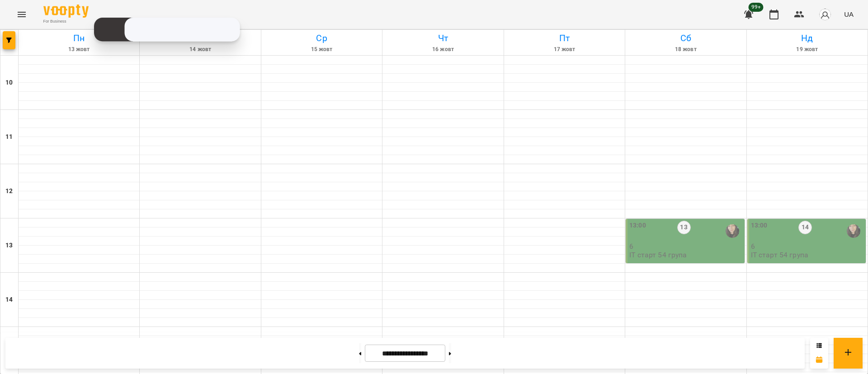 Image resolution: width=868 pixels, height=374 pixels. What do you see at coordinates (322, 38) in the screenshot?
I see `h6: Ср` at bounding box center [322, 38].